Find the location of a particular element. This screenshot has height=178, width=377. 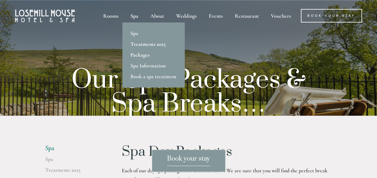

div: Spa is located at coordinates (135, 16).